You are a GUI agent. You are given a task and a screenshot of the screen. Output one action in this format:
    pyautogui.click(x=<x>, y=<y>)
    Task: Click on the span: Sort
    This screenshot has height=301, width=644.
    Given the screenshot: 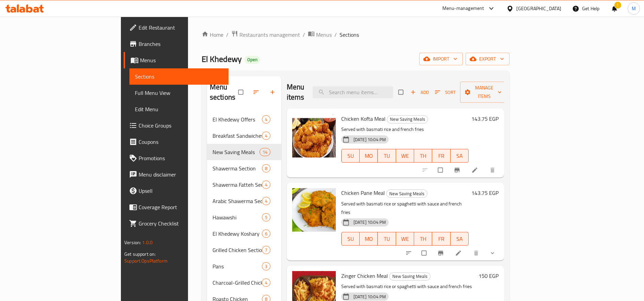 What is the action you would take?
    pyautogui.click(x=445, y=93)
    